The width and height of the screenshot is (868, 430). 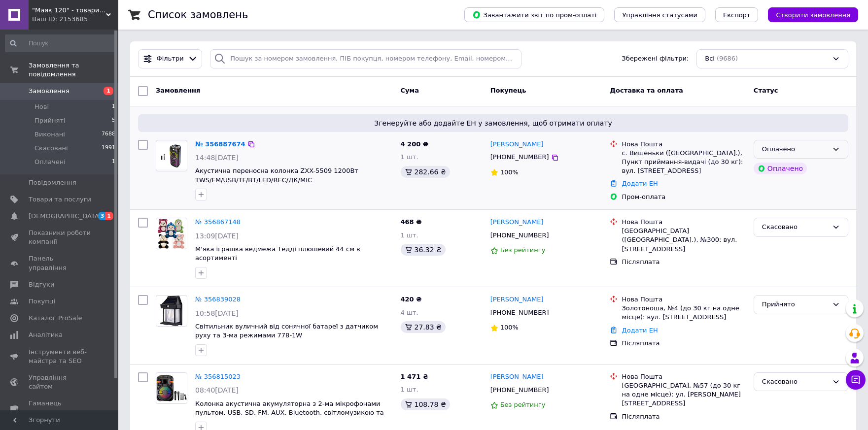 What do you see at coordinates (415, 144) in the screenshot?
I see `span: 4 200 ₴` at bounding box center [415, 144].